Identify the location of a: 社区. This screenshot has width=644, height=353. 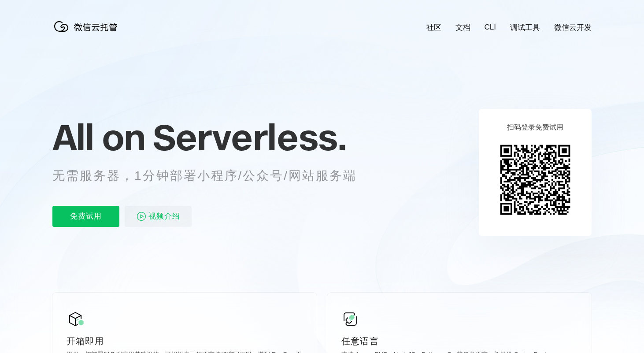
(434, 27).